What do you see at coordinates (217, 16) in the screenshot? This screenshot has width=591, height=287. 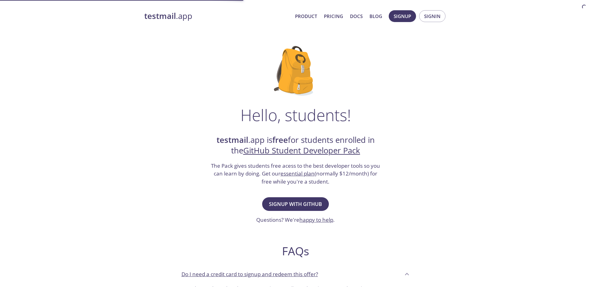 I see `a: testmail.app` at bounding box center [217, 16].